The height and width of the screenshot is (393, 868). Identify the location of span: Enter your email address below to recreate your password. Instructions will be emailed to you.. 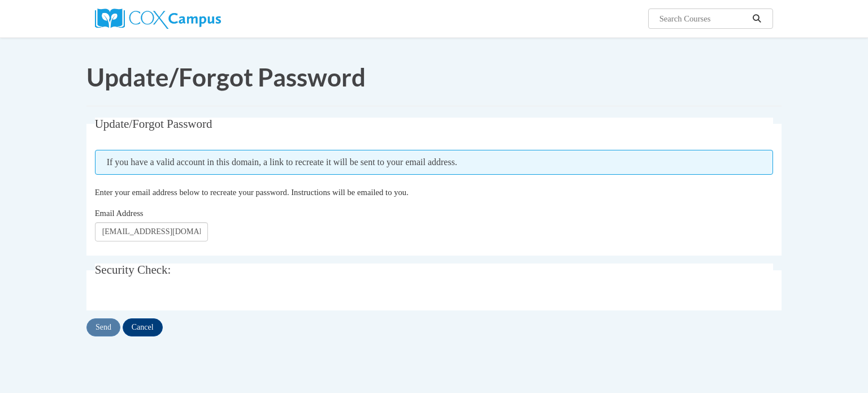
(251, 192).